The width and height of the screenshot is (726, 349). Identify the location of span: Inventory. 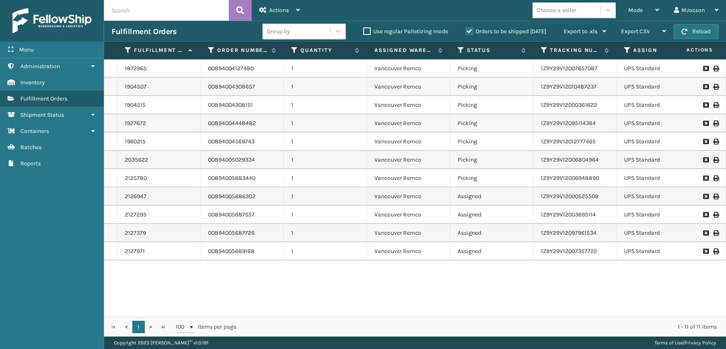
(32, 82).